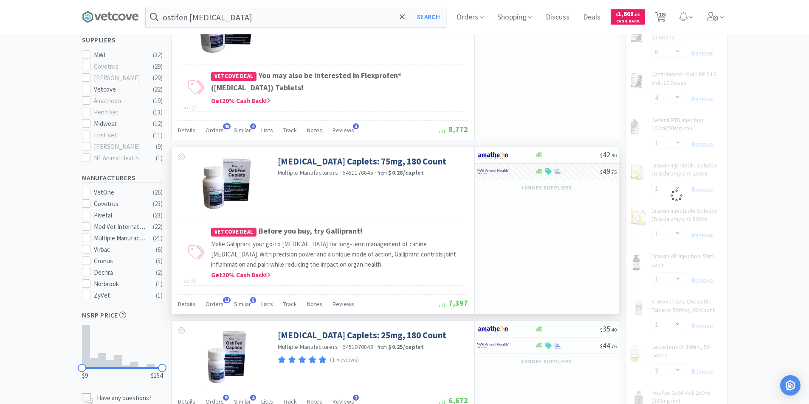 The width and height of the screenshot is (809, 404). What do you see at coordinates (157, 112) in the screenshot?
I see `div: ( 13 )` at bounding box center [157, 112].